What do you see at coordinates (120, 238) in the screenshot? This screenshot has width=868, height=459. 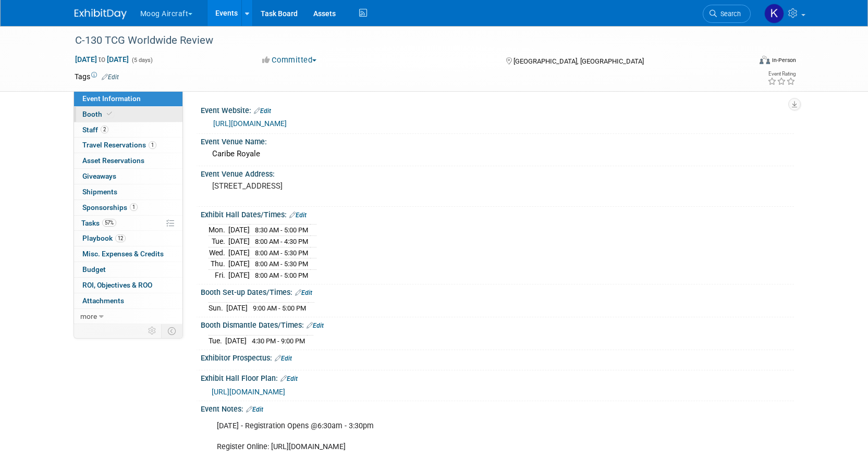 I see `span: 12` at bounding box center [120, 238].